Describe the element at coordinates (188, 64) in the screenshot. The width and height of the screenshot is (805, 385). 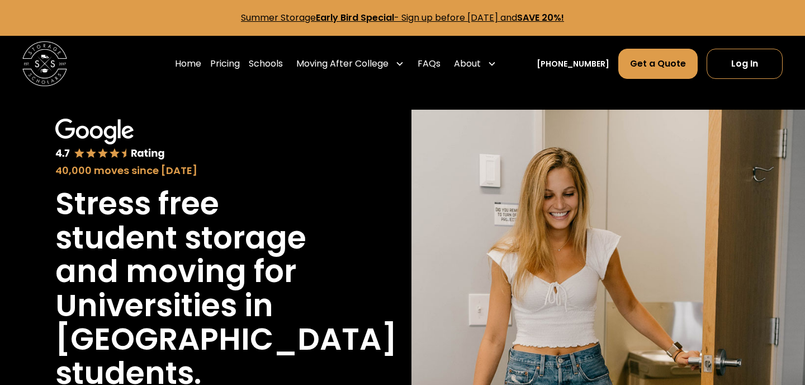
I see `a: Home` at that location.